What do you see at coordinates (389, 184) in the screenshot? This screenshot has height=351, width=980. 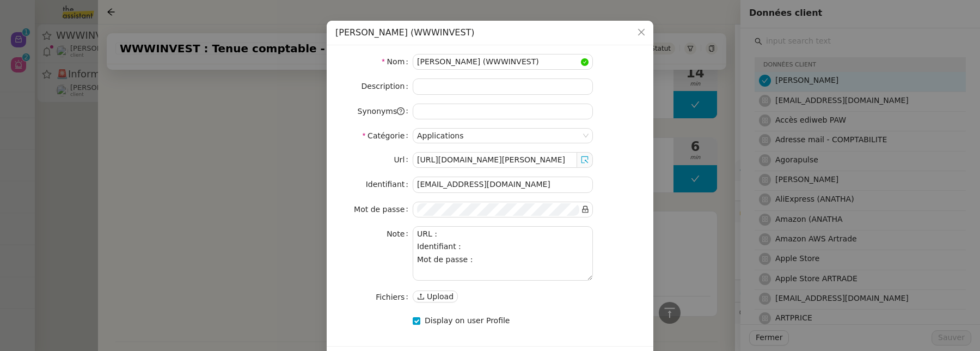 I see `label: Identifiant` at bounding box center [389, 184].